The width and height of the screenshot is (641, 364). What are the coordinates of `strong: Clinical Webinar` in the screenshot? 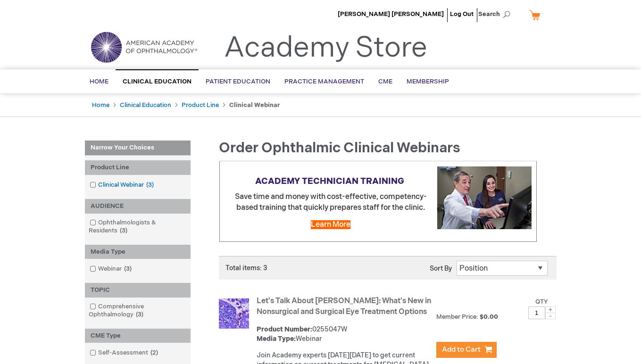 It's located at (254, 105).